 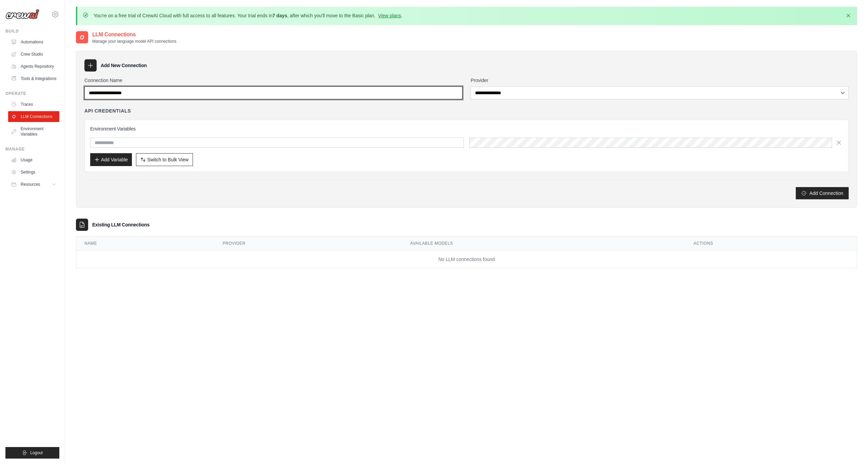 What do you see at coordinates (111, 159) in the screenshot?
I see `button: Add Variable` at bounding box center [111, 159].